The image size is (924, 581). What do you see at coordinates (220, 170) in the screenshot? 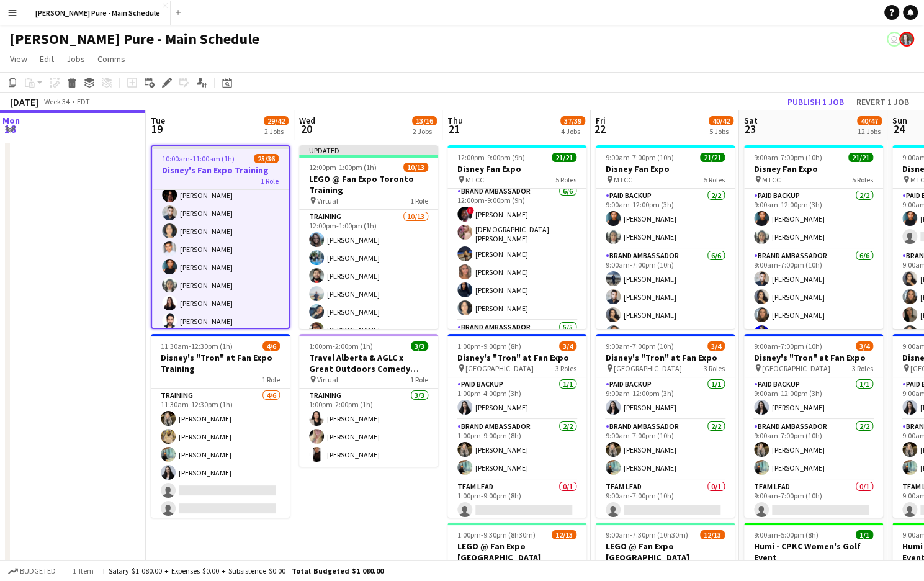
I see `h3: Disney's Fan Expo Training` at bounding box center [220, 170].